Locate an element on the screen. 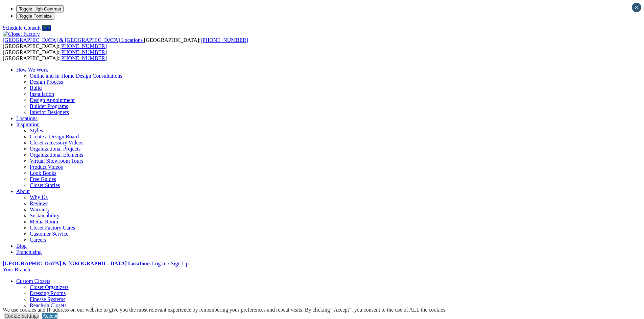 This screenshot has height=319, width=644. a: Schedule Consult is located at coordinates (22, 28).